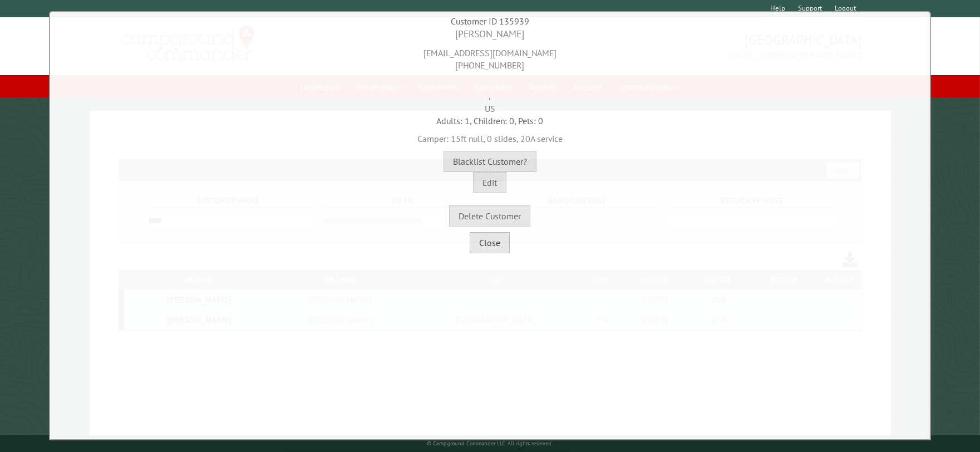  Describe the element at coordinates (490, 216) in the screenshot. I see `button: Delete Customer` at that location.